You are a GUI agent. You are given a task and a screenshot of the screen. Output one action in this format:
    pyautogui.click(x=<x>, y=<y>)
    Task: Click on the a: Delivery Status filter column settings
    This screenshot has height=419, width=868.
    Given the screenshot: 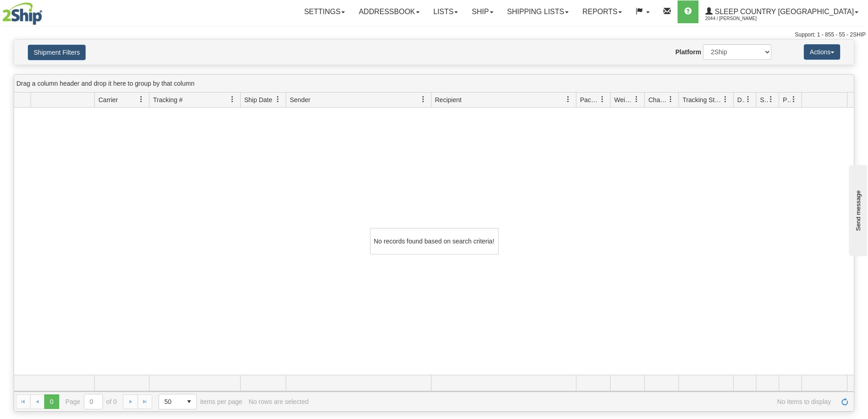 What is the action you would take?
    pyautogui.click(x=748, y=100)
    